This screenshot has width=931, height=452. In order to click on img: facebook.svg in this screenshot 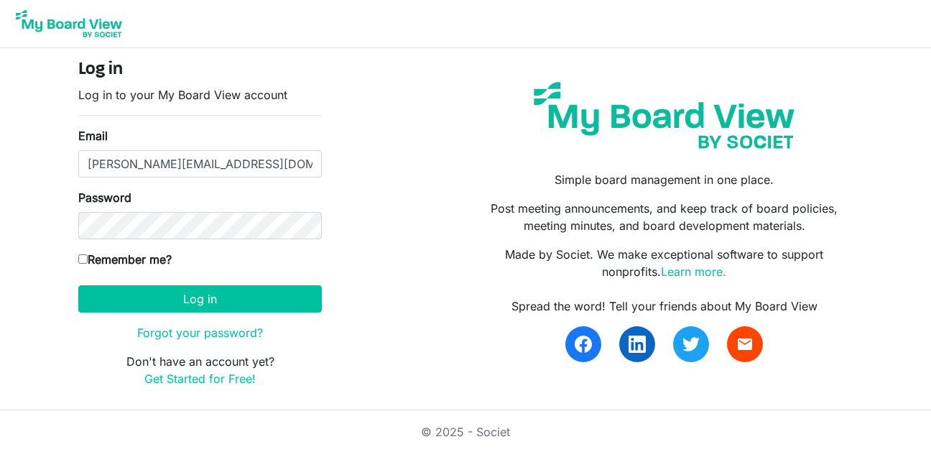, I will do `click(583, 344)`.